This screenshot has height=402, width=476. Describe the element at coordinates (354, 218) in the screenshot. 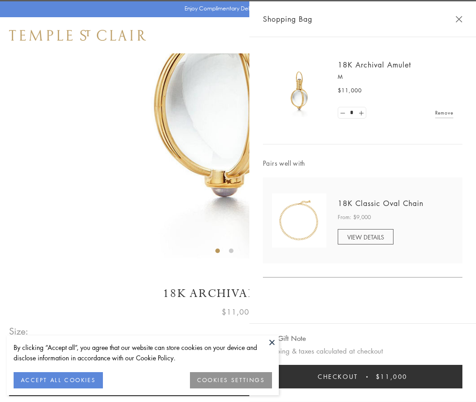

I see `span: From: $9,000` at that location.